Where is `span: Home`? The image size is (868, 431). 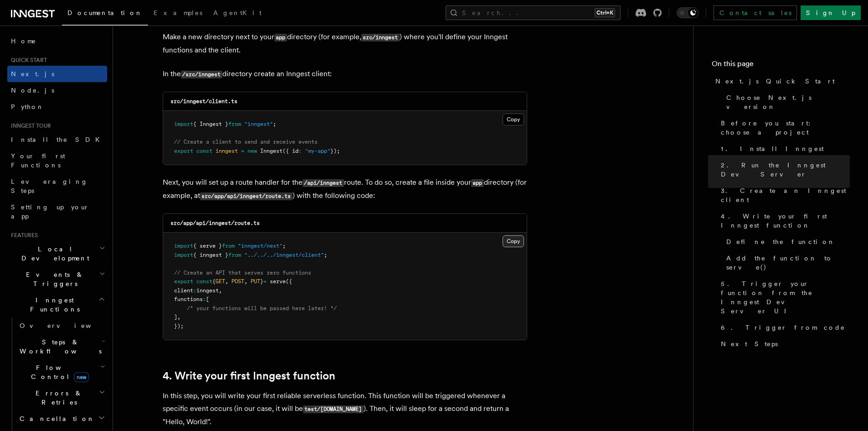
span: Home is located at coordinates (24, 41).